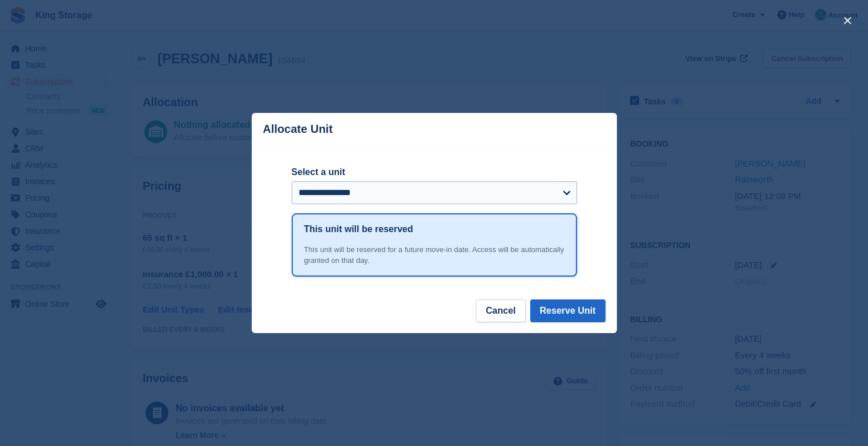 The width and height of the screenshot is (868, 446). What do you see at coordinates (359, 229) in the screenshot?
I see `h1: This unit will be reserved` at bounding box center [359, 229].